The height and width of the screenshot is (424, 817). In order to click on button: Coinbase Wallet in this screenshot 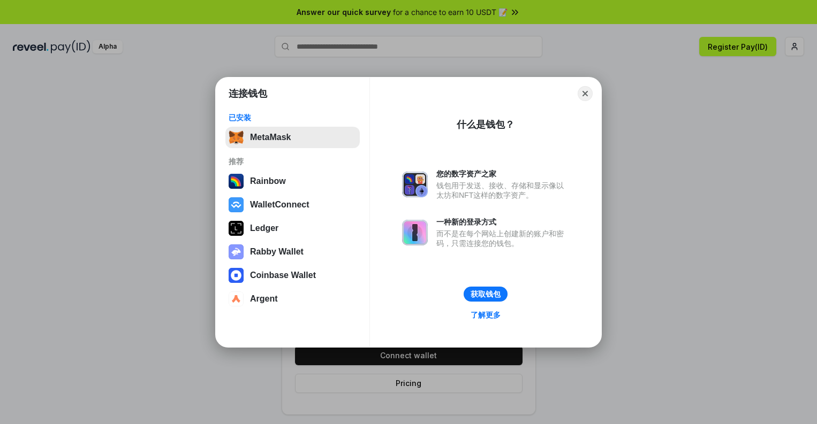, I will do `click(292, 276)`.